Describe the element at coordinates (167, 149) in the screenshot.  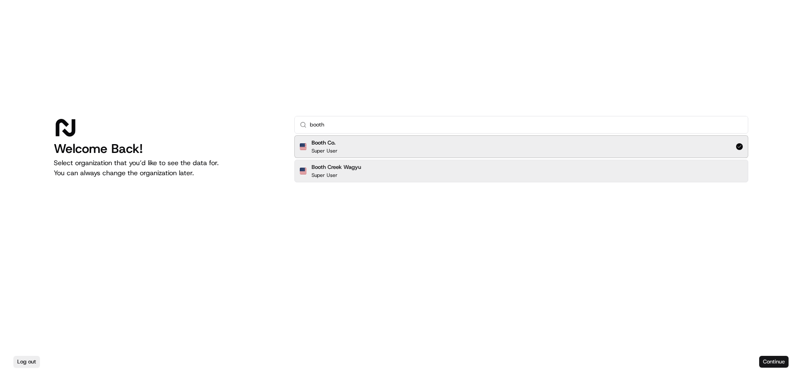
I see `h1: Welcome Back!` at that location.